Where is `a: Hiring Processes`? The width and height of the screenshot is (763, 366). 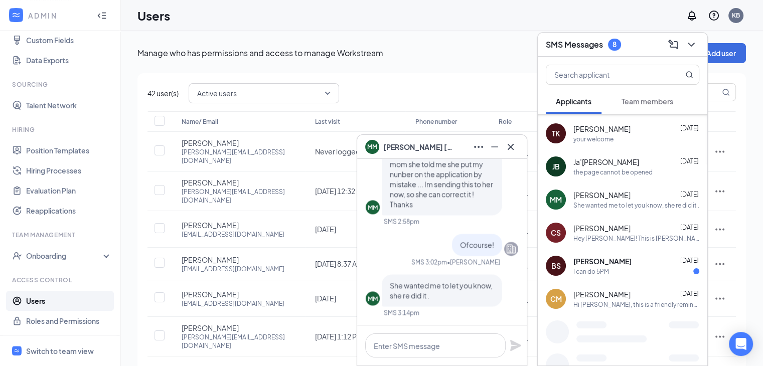
a: Hiring Processes is located at coordinates (69, 170).